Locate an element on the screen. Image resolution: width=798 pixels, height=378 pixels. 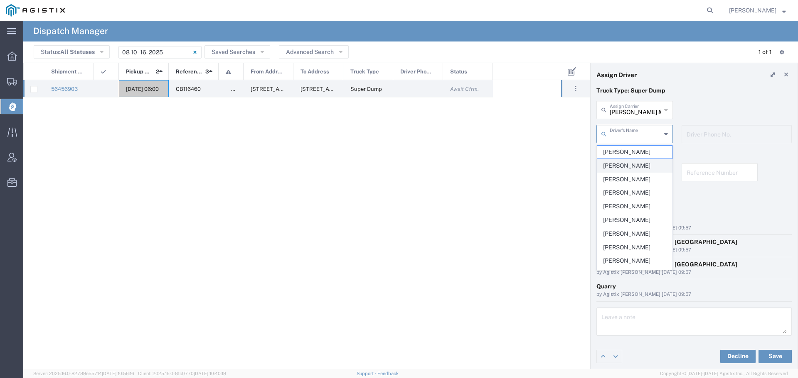
button: Save is located at coordinates (775, 357).